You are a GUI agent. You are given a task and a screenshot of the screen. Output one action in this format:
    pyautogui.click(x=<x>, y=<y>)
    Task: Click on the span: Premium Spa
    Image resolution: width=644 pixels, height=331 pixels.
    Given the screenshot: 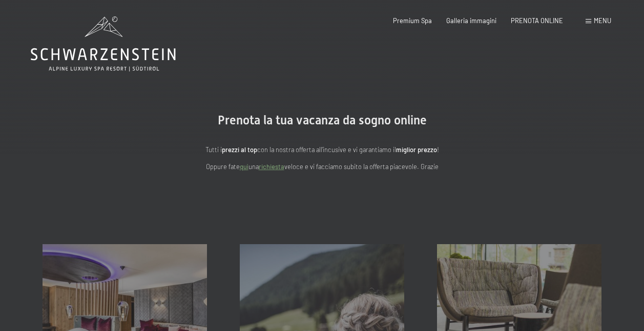 What is the action you would take?
    pyautogui.click(x=412, y=21)
    